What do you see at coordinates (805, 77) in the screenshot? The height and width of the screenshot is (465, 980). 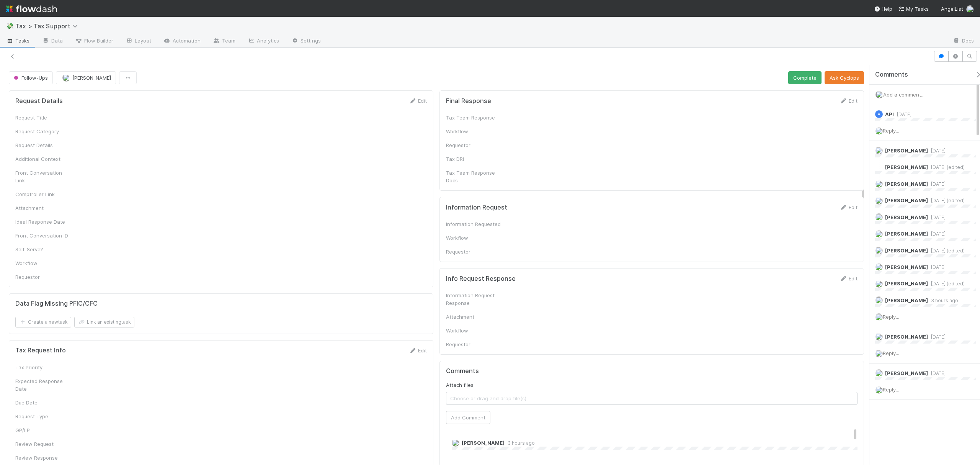 I see `button: Complete` at bounding box center [805, 77].